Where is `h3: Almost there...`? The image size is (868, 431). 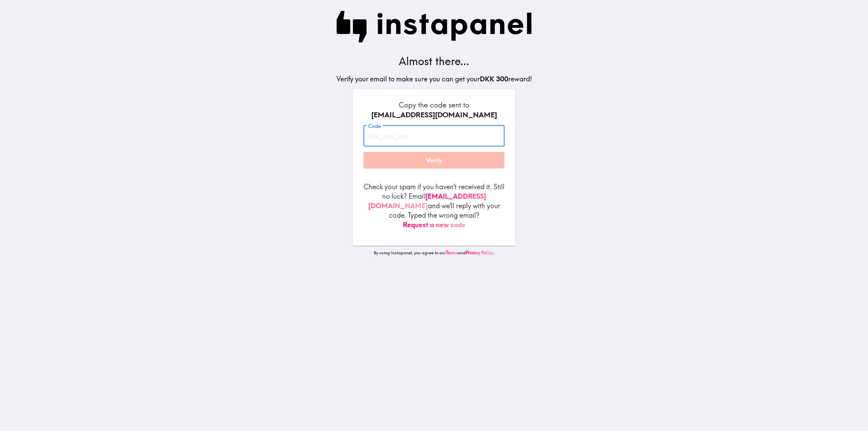 h3: Almost there... is located at coordinates (434, 61).